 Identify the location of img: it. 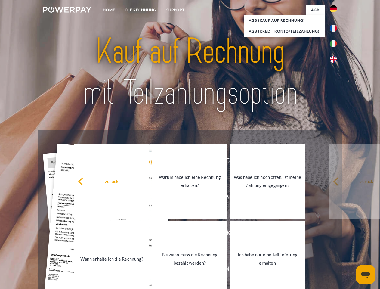
(333, 44).